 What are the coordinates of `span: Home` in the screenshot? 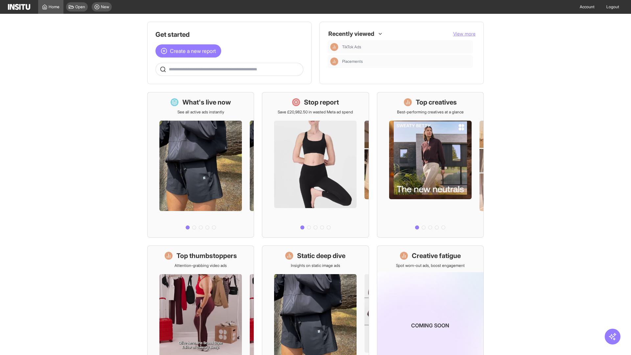 It's located at (54, 7).